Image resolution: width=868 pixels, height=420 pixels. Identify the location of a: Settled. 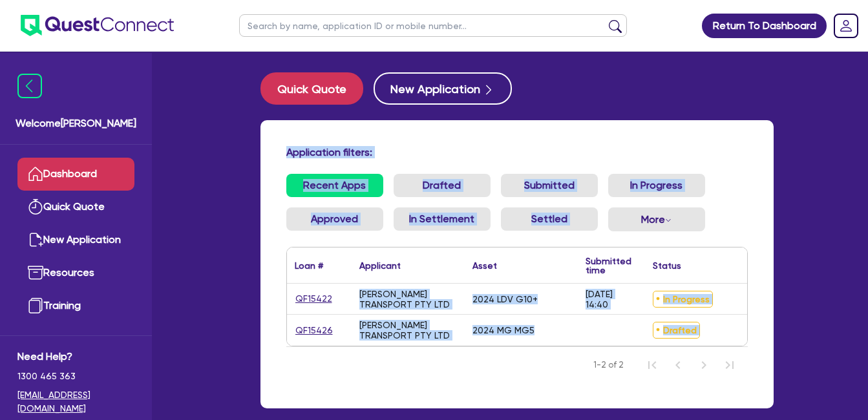
(549, 219).